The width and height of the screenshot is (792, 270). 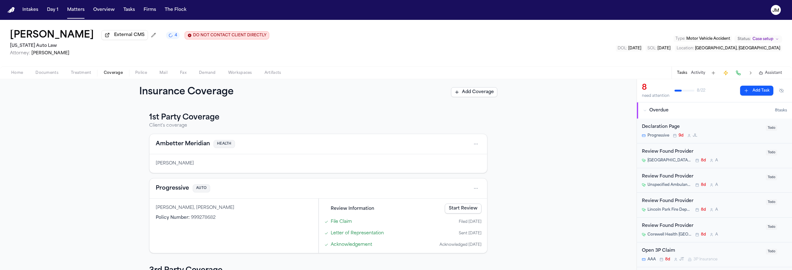 I want to click on a: Tasks, so click(x=129, y=10).